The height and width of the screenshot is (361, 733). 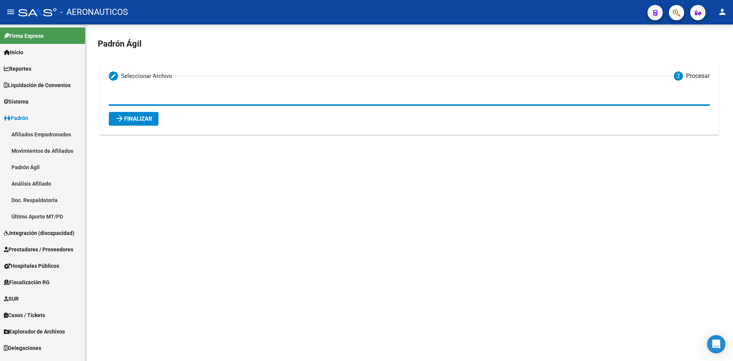 What do you see at coordinates (16, 101) in the screenshot?
I see `span: Sistema` at bounding box center [16, 101].